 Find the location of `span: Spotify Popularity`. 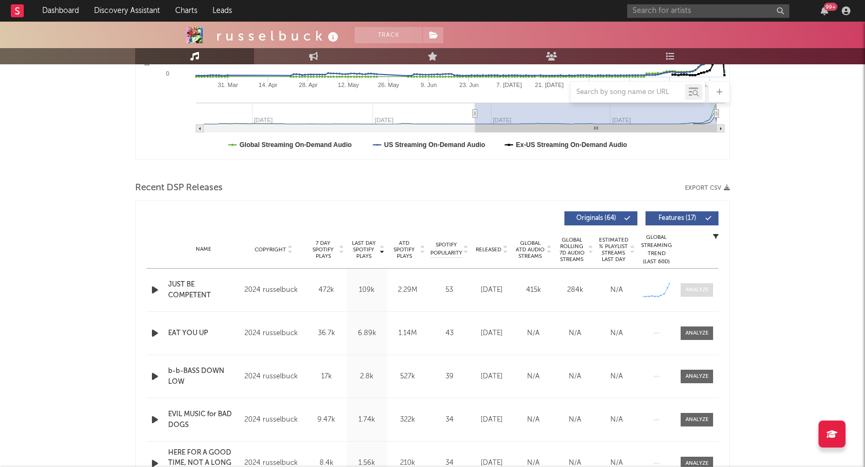

span: Spotify Popularity is located at coordinates (446, 249).